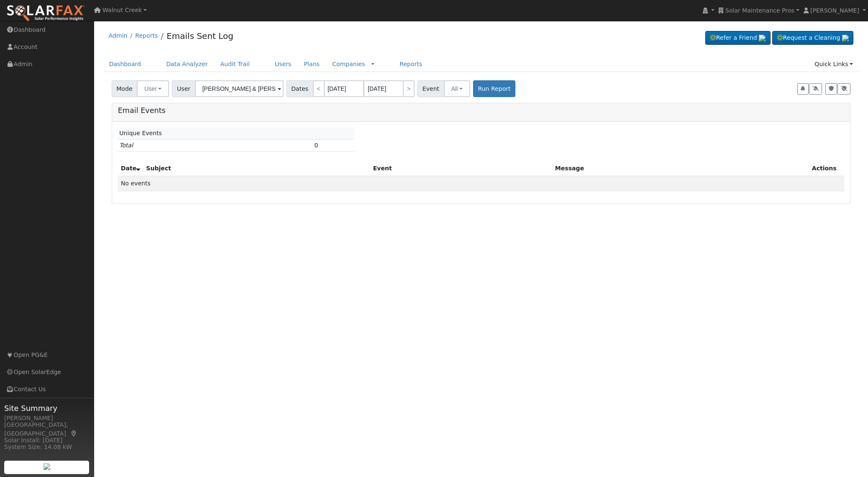 Image resolution: width=868 pixels, height=477 pixels. What do you see at coordinates (461, 168) in the screenshot?
I see `th: Event` at bounding box center [461, 168].